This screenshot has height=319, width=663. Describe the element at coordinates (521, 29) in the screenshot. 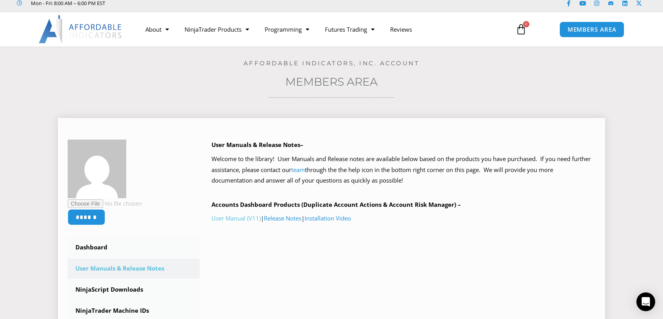

I see `a: 0` at that location.